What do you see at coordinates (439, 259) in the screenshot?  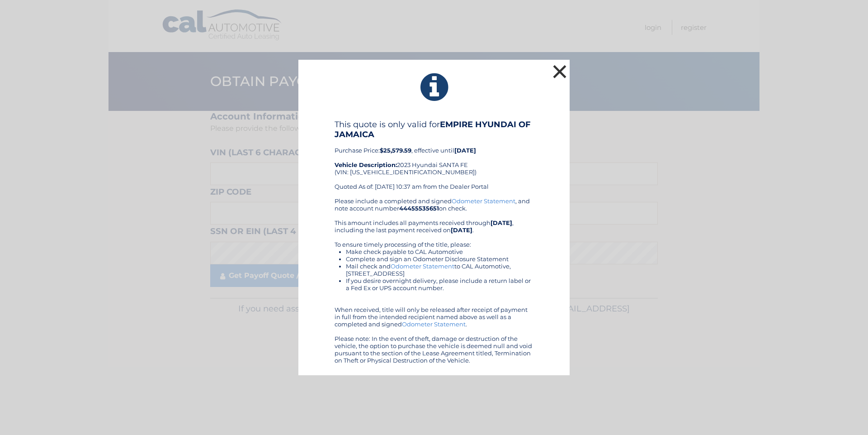 I see `li: Complete and sign an Odometer Disclosure Statement` at bounding box center [439, 259].